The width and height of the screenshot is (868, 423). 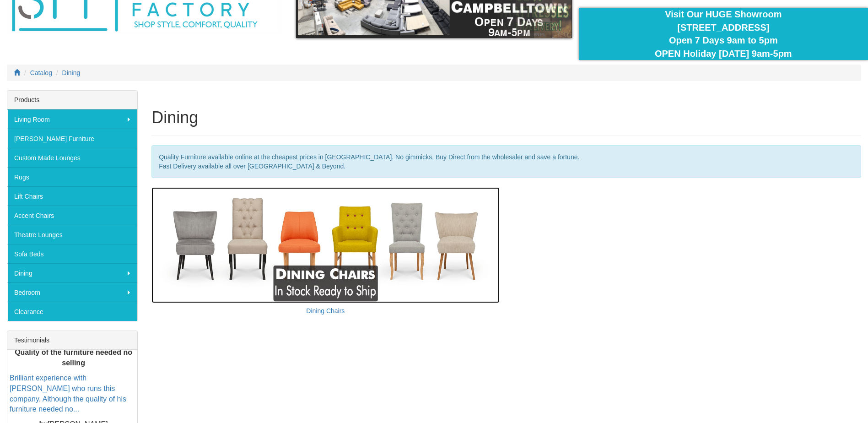 I want to click on a: Theatre Lounges, so click(x=72, y=234).